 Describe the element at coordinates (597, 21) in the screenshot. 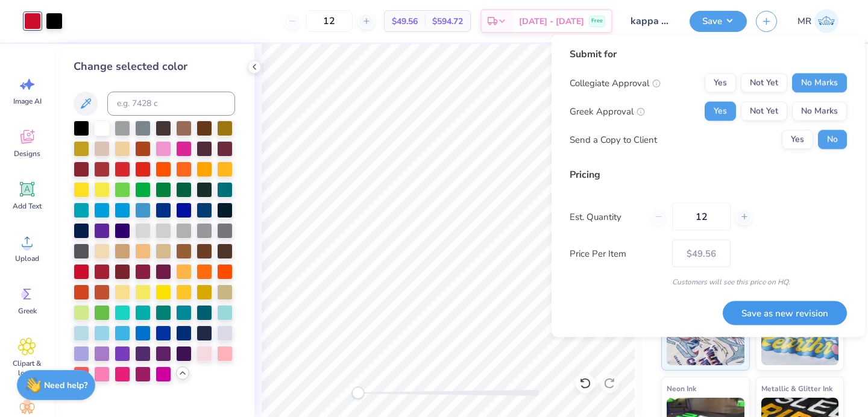

I see `span: Free` at that location.